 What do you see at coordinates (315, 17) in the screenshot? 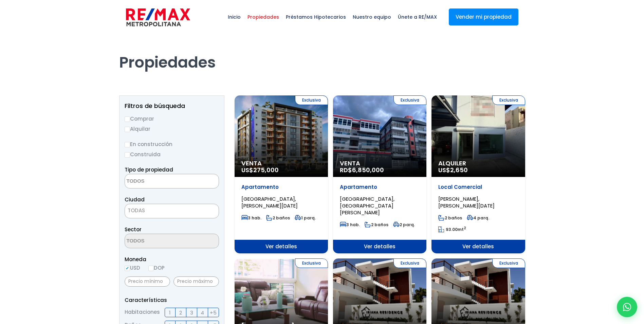
I see `span: Préstamos Hipotecarios` at bounding box center [315, 17].